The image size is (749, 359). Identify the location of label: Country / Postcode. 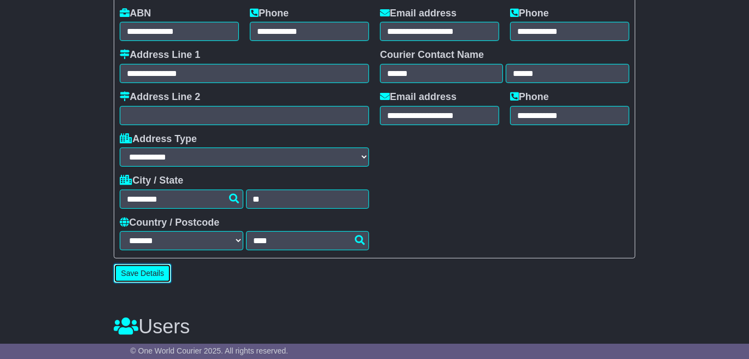
(169, 223).